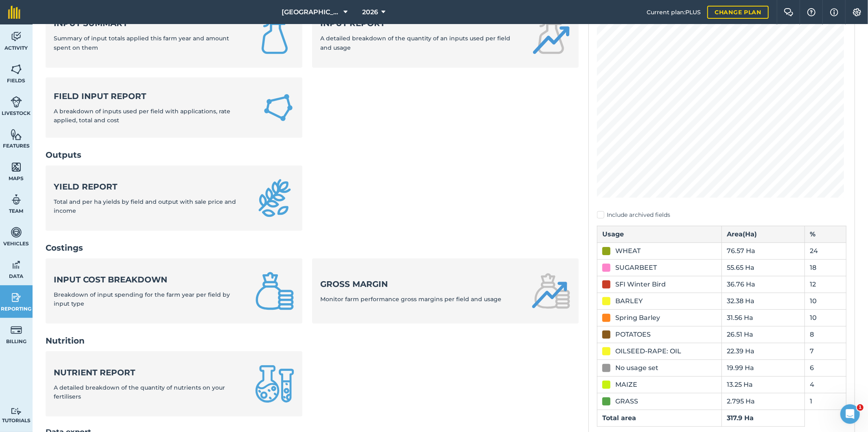 This screenshot has width=868, height=432. I want to click on h2: Outputs, so click(312, 155).